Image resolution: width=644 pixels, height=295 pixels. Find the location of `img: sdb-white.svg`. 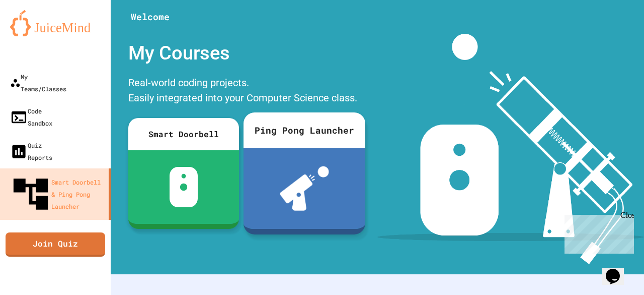

img: sdb-white.svg is located at coordinates (183, 187).